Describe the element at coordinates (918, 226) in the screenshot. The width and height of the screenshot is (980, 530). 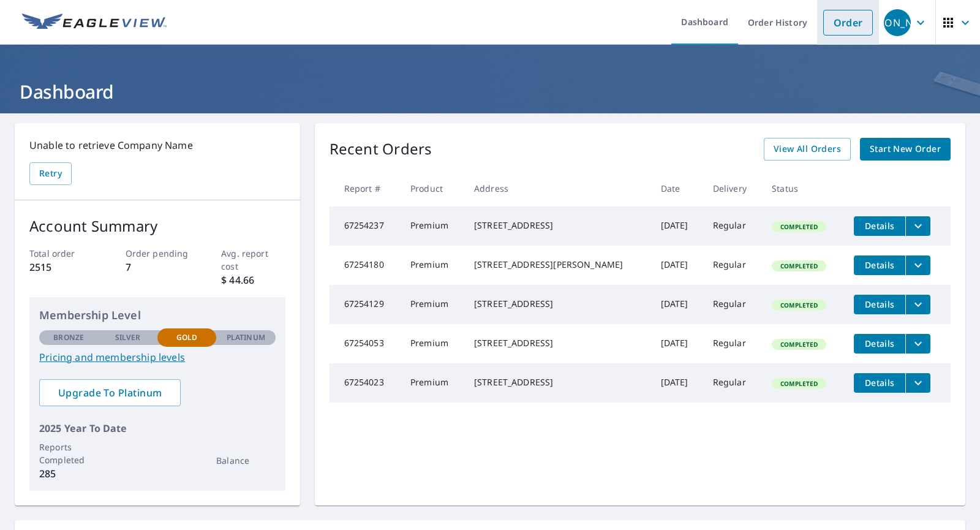
I see `button: filesDropdownBtn-67254237` at that location.